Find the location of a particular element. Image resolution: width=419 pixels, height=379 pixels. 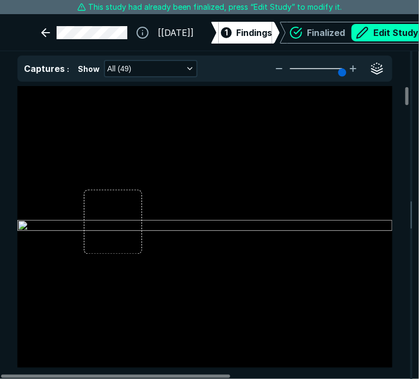

span: 1 is located at coordinates (227, 32).